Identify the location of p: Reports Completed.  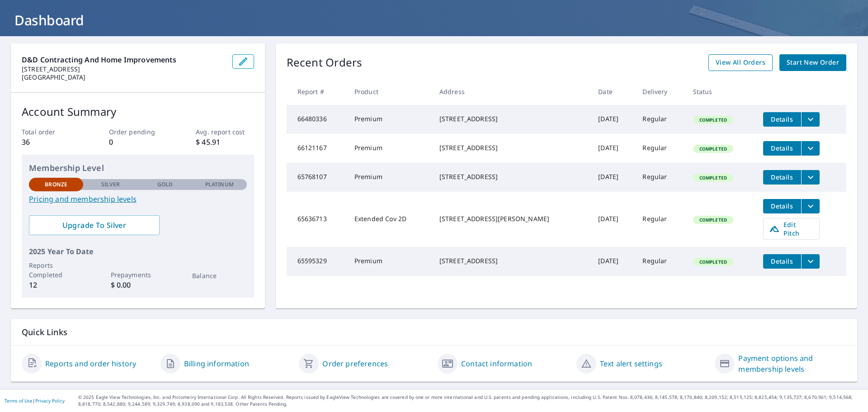
(56, 270).